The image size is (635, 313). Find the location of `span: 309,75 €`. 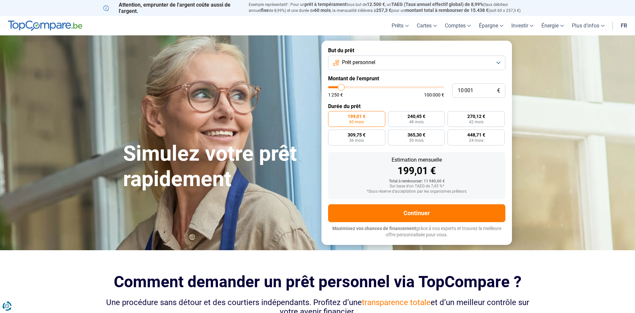

span: 309,75 € is located at coordinates (356, 135).